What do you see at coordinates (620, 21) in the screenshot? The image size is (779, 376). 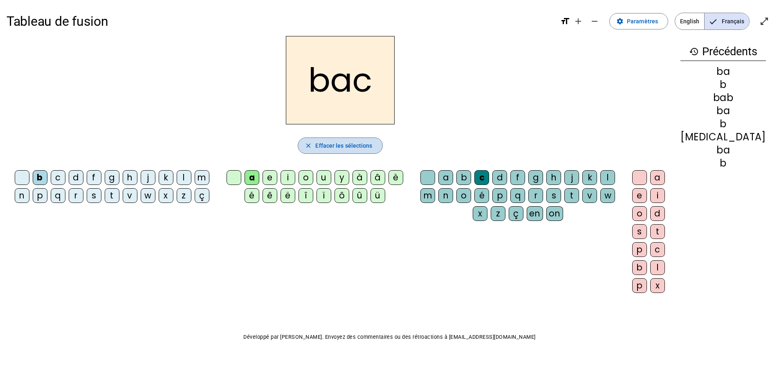 I see `mat-icon: settings` at bounding box center [620, 21].